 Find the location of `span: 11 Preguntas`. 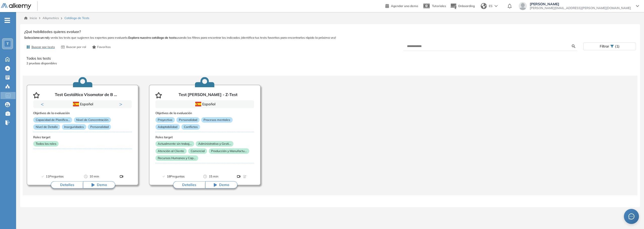

span: 11 Preguntas is located at coordinates (55, 176).